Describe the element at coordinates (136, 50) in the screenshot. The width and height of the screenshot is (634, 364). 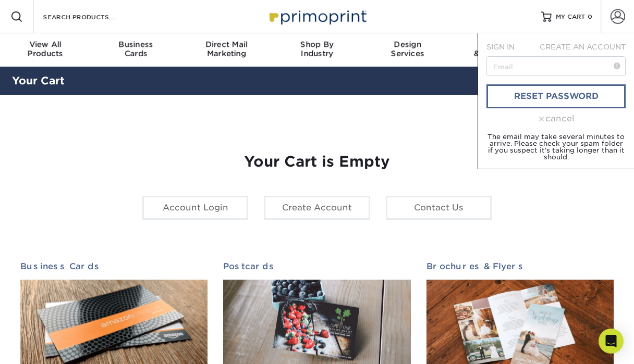
I see `a: BusinessCards` at that location.